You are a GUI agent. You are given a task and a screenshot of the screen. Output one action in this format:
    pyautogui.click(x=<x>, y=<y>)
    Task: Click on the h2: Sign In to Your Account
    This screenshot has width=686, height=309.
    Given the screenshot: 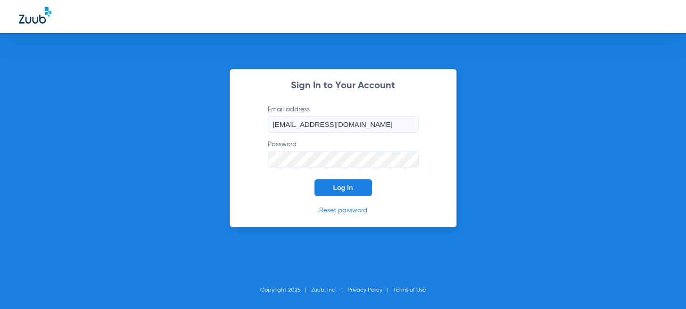 What is the action you would take?
    pyautogui.click(x=343, y=86)
    